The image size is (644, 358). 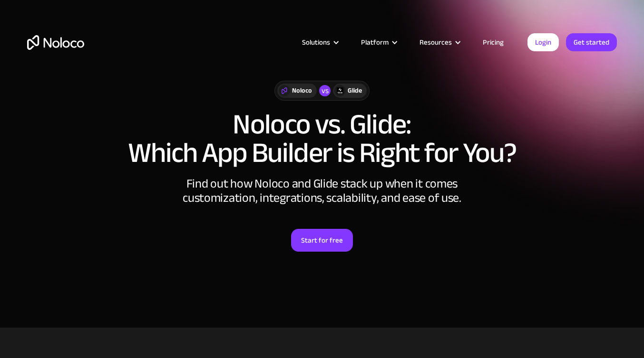 I want to click on a: Login, so click(x=543, y=42).